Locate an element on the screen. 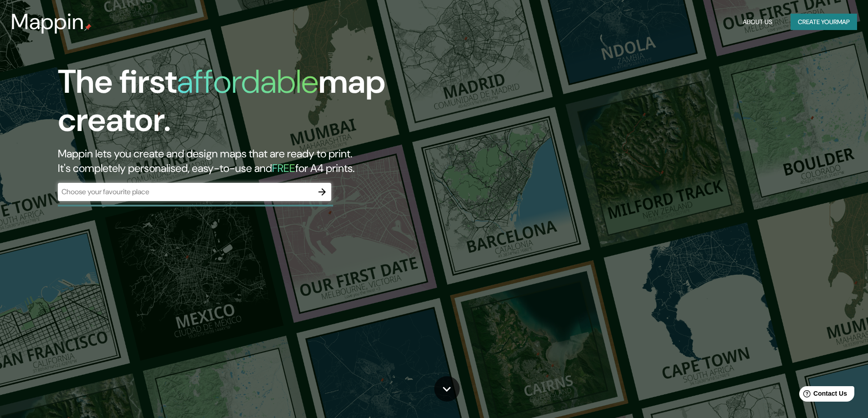  span: Contact Us is located at coordinates (43, 11).